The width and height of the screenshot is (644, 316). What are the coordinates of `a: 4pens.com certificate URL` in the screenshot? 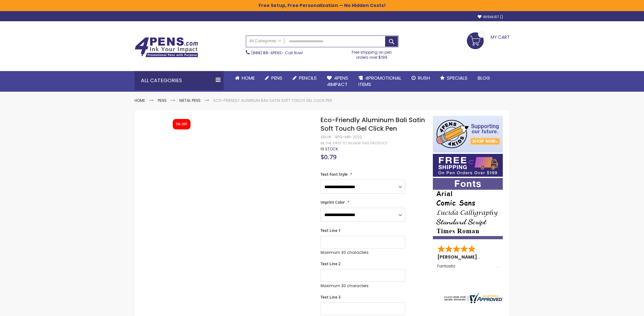 It's located at (473, 302).